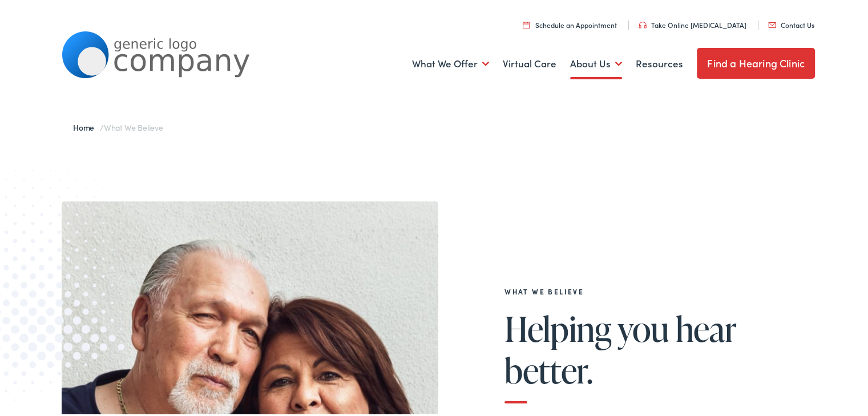 The image size is (868, 416). What do you see at coordinates (643, 327) in the screenshot?
I see `span: you` at bounding box center [643, 327].